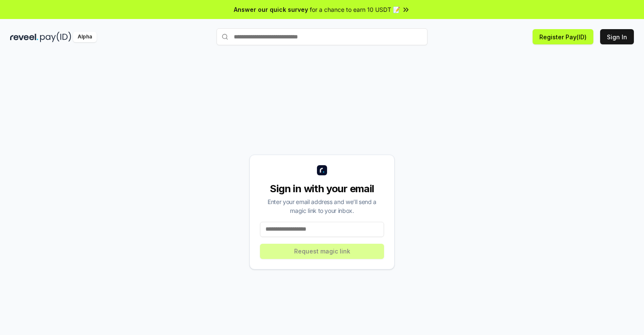  What do you see at coordinates (85, 37) in the screenshot?
I see `div: Alpha` at bounding box center [85, 37].